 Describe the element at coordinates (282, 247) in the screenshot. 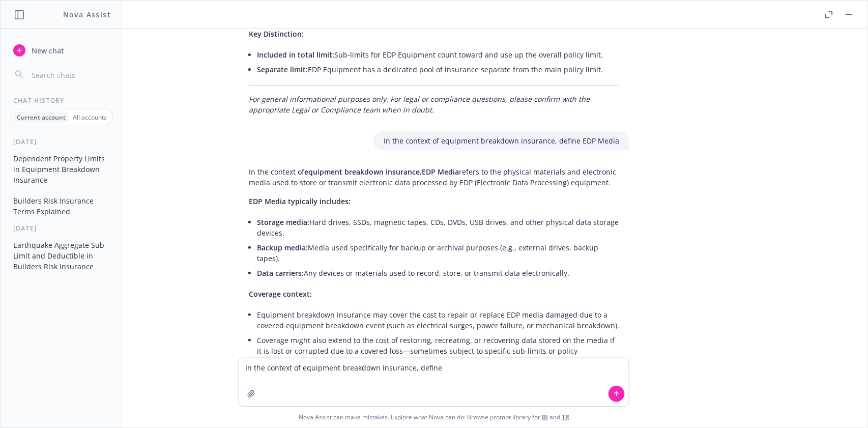

I see `span: Backup media:` at that location.